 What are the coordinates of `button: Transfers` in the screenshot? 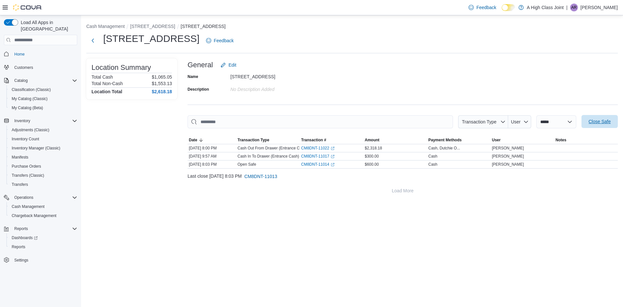 It's located at (43, 184).